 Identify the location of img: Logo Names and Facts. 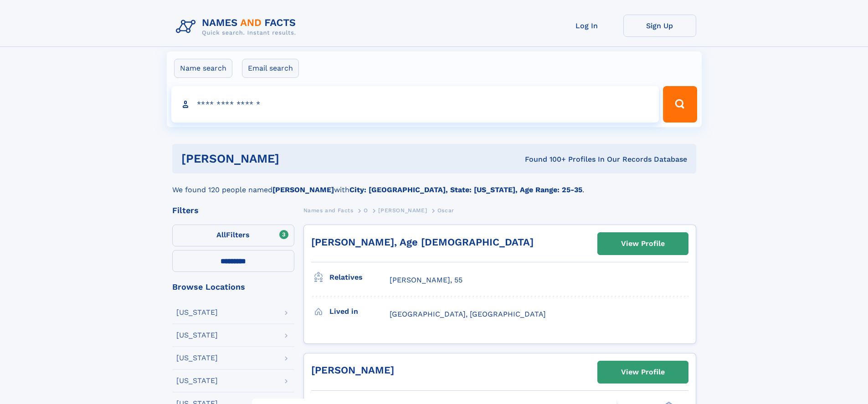
(238, 27).